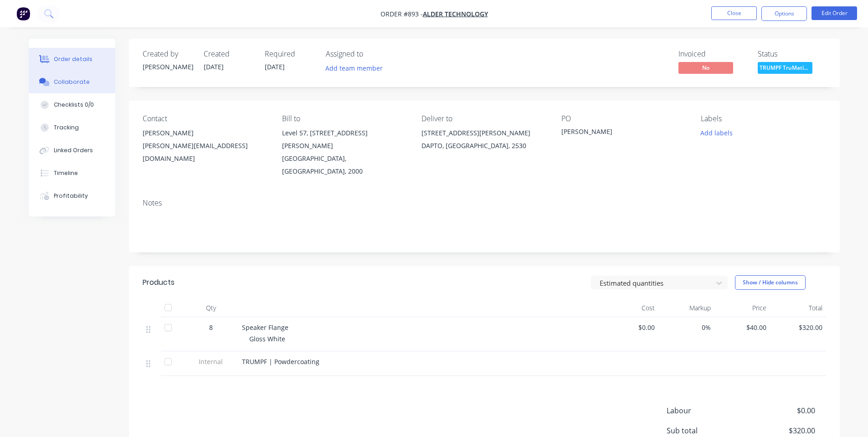 The width and height of the screenshot is (868, 437). What do you see at coordinates (72, 59) in the screenshot?
I see `button: Order details` at bounding box center [72, 59].